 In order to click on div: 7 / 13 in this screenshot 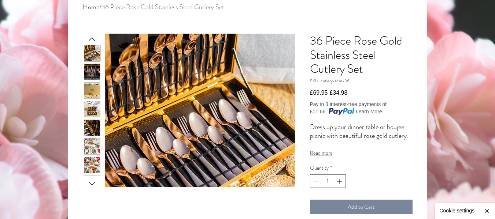, I will do `click(92, 128)`.